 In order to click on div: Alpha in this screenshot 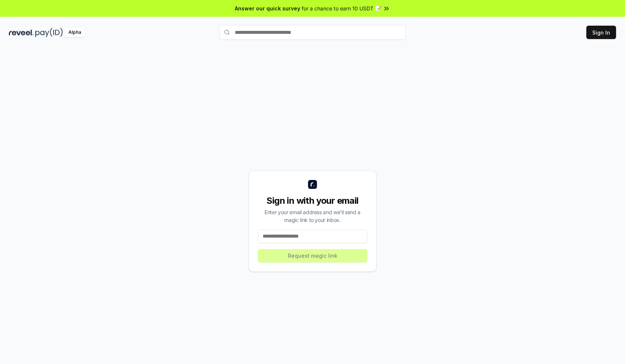, I will do `click(74, 32)`.